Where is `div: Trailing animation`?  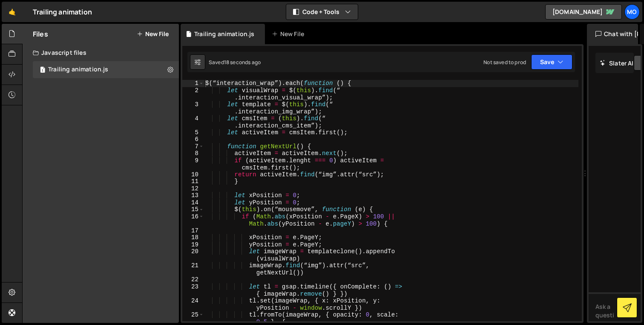 div: Trailing animation is located at coordinates (63, 12).